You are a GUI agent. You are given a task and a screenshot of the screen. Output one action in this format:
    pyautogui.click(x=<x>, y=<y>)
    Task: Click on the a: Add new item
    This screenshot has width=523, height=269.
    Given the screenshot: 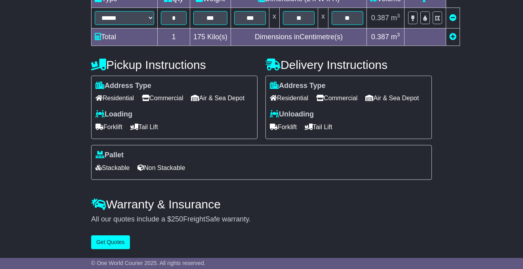 What is the action you would take?
    pyautogui.click(x=452, y=37)
    